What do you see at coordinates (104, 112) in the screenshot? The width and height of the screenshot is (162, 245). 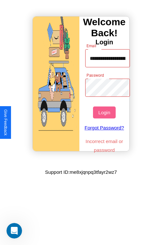 I see `button: Login` at bounding box center [104, 112].